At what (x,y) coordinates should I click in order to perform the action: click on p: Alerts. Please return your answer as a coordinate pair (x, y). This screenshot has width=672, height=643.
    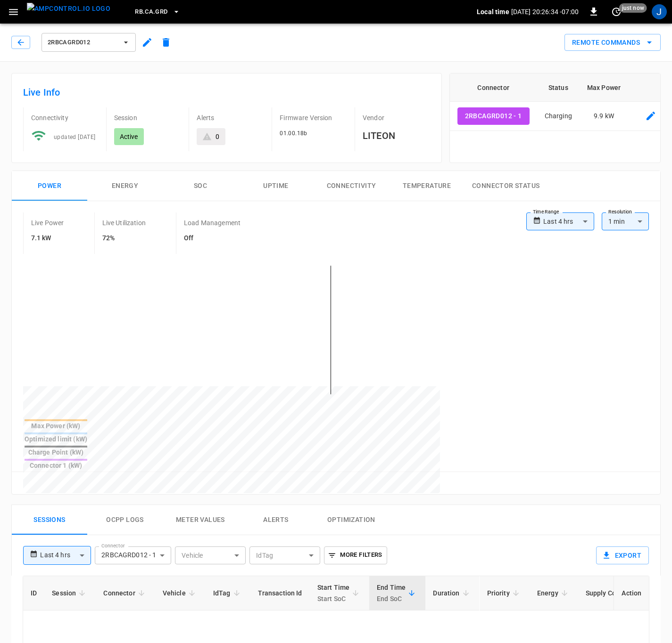
    Looking at the image, I should click on (230, 118).